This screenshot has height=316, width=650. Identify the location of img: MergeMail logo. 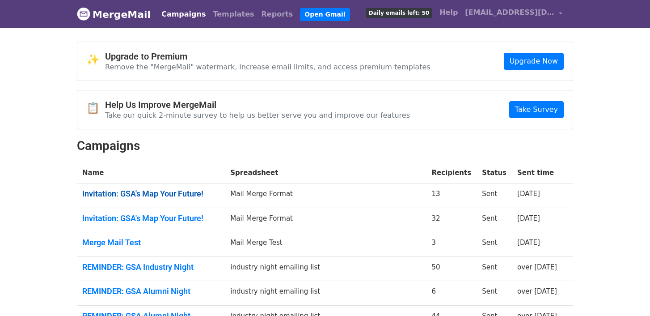
(84, 14).